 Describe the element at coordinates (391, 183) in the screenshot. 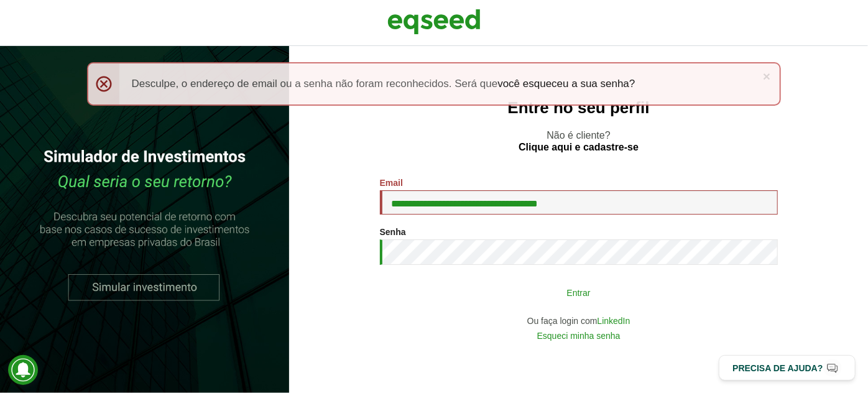

I see `label: Email` at that location.